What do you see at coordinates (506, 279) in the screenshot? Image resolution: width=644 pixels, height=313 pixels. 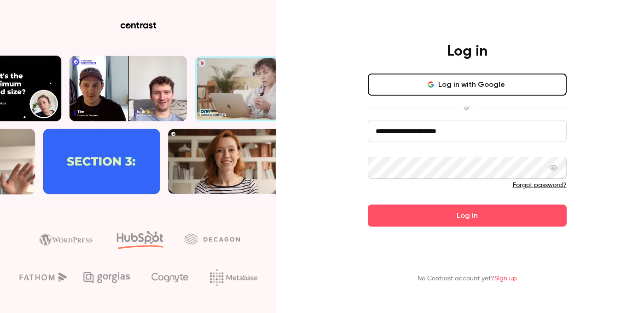 I see `a: Sign up` at bounding box center [506, 279].